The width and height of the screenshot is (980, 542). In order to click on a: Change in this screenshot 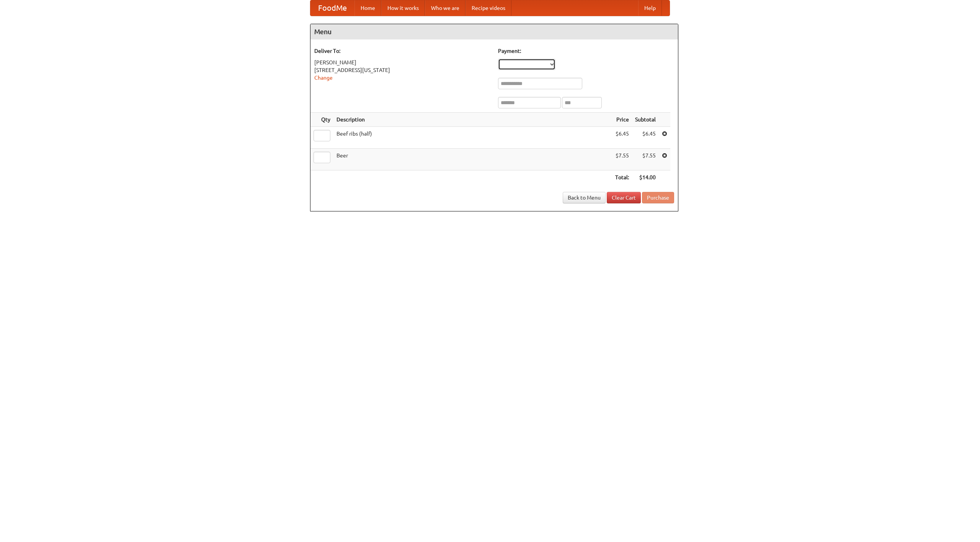, I will do `click(324, 78)`.